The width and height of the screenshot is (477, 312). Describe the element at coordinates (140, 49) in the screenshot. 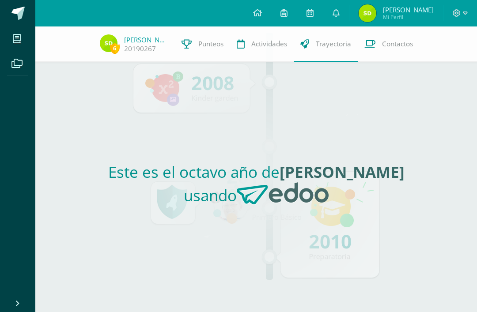

I see `a: 20190267` at that location.